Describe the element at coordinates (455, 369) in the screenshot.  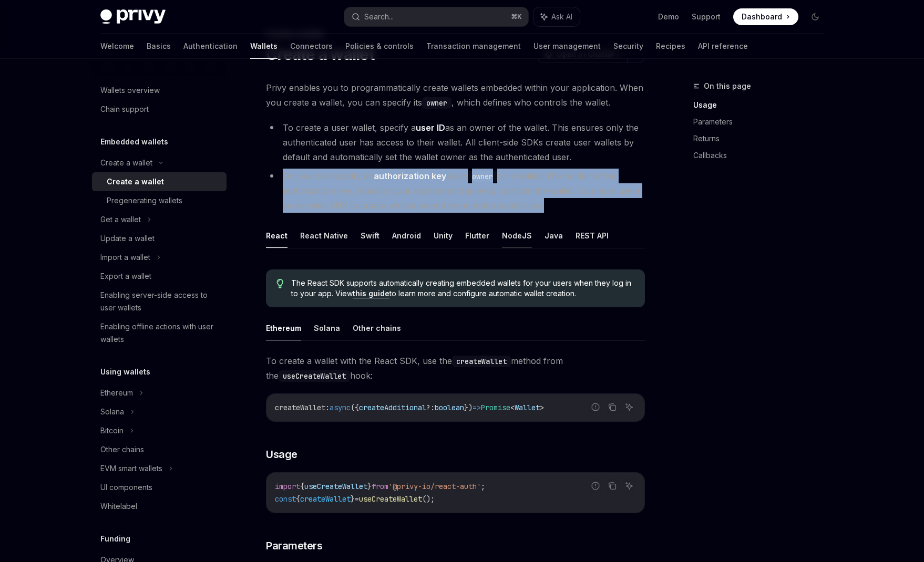
I see `span: To create a wallet with the React SDK, use the method from the hook:` at that location.